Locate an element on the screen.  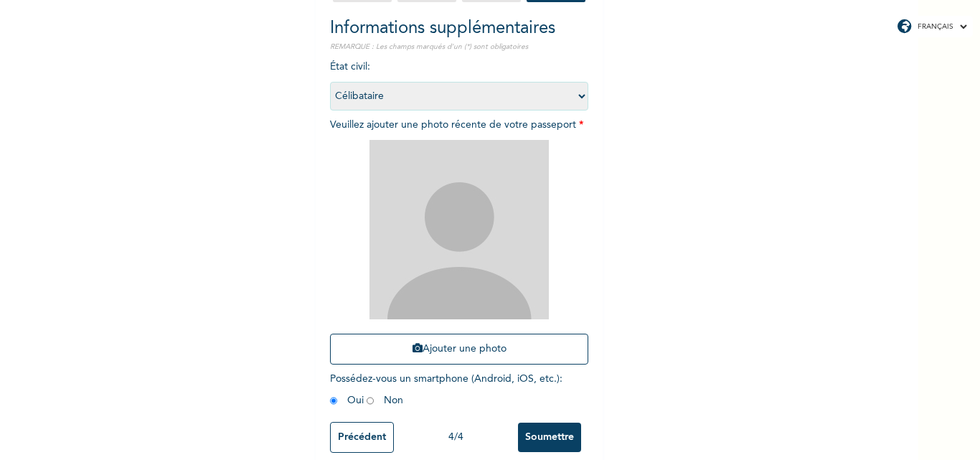
div: 4 / 4 is located at coordinates (456, 437).